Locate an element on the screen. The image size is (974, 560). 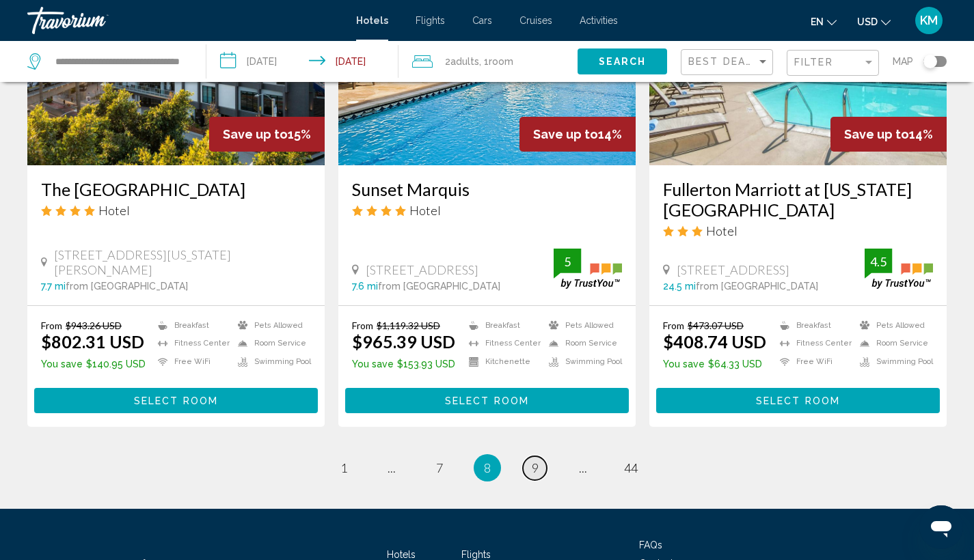
img: trustyou-badge.svg is located at coordinates (899, 268).